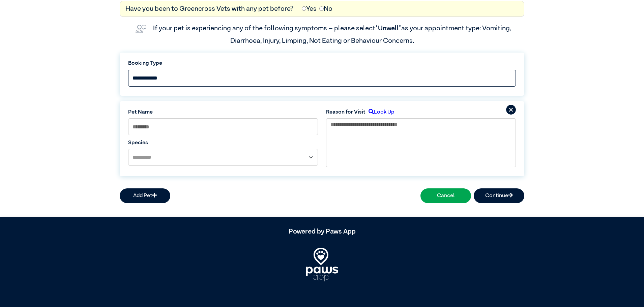 This screenshot has height=307, width=644. I want to click on label: Reason for Visit, so click(346, 112).